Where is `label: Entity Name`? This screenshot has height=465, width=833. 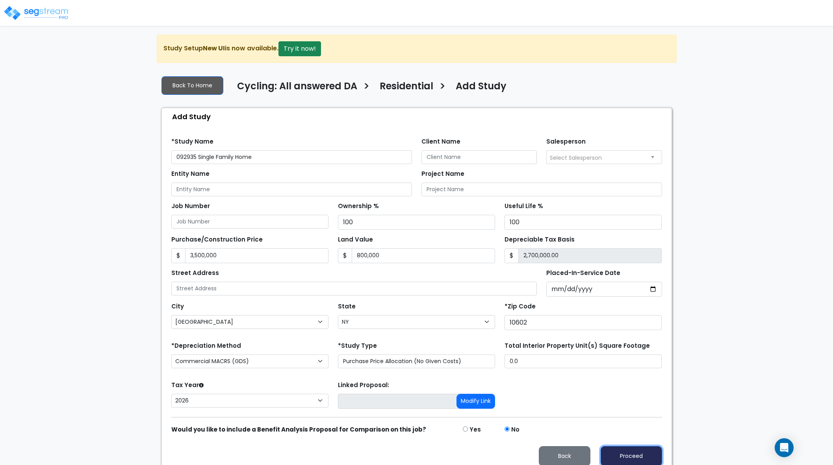
label: Entity Name is located at coordinates (190, 174).